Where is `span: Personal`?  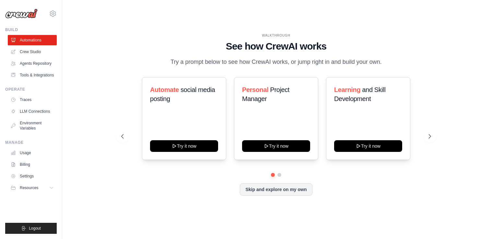
span: Personal is located at coordinates (255, 90).